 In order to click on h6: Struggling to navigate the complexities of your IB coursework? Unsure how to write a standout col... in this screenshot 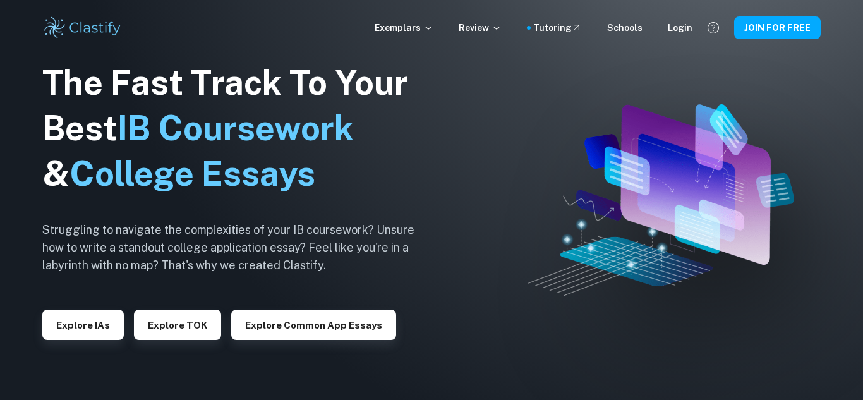, I will do `click(238, 248)`.